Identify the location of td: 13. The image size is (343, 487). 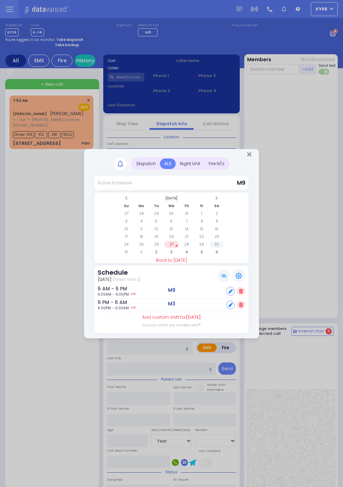
(171, 229).